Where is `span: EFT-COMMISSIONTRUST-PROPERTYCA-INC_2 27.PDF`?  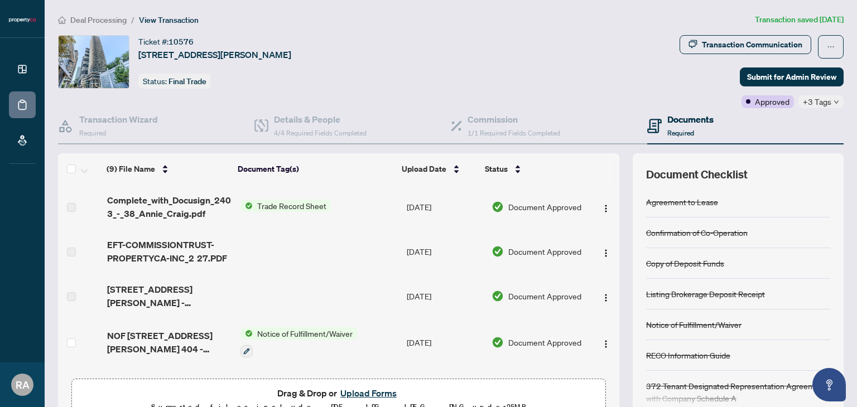
span: EFT-COMMISSIONTRUST-PROPERTYCA-INC_2 27.PDF is located at coordinates (169, 252).